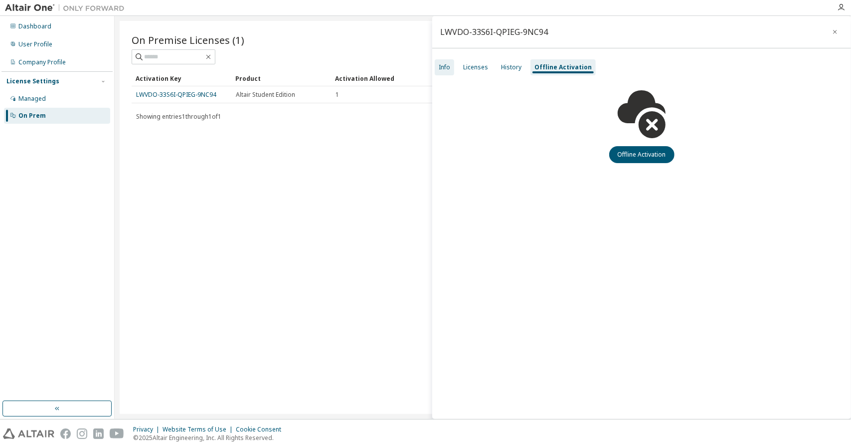 The height and width of the screenshot is (448, 851). Describe the element at coordinates (337, 95) in the screenshot. I see `span: 1` at that location.